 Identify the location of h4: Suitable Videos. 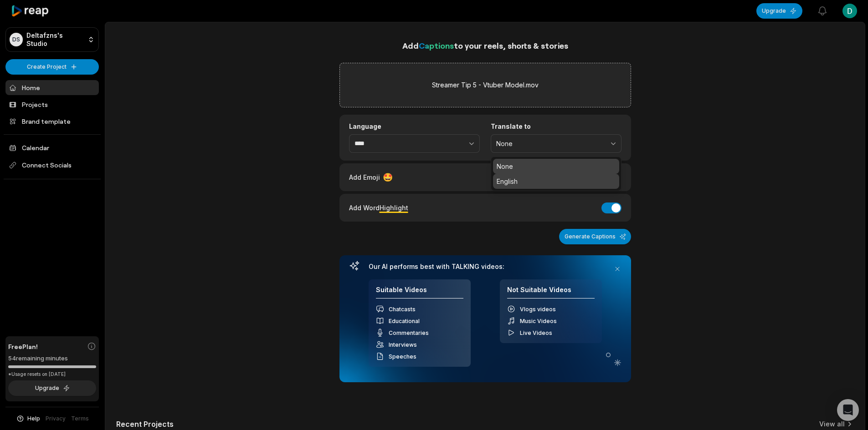
(420, 292).